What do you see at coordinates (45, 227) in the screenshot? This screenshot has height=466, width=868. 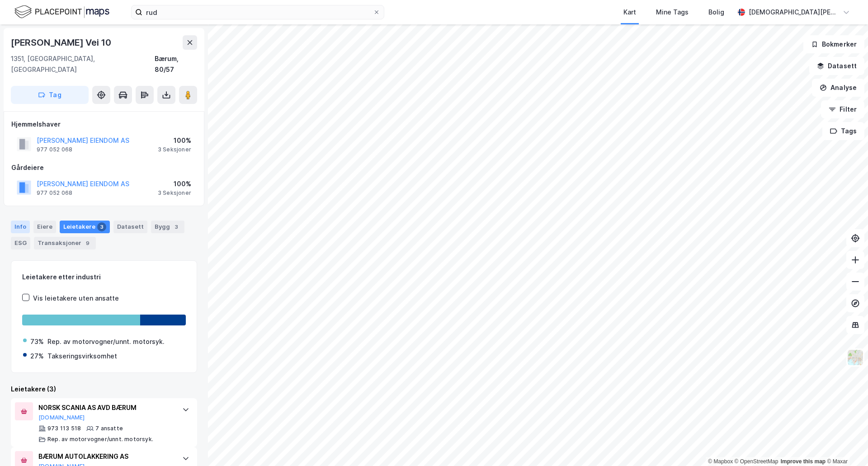 I see `div: Eiere` at bounding box center [45, 227].